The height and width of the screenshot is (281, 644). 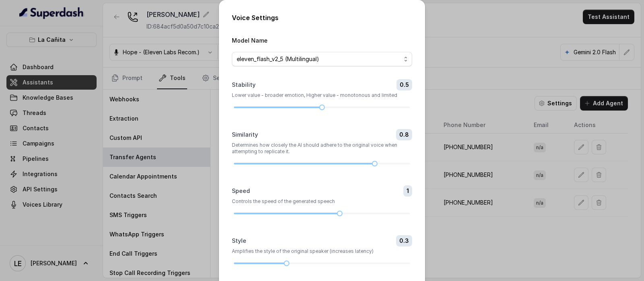 I want to click on label: Model Name, so click(x=250, y=40).